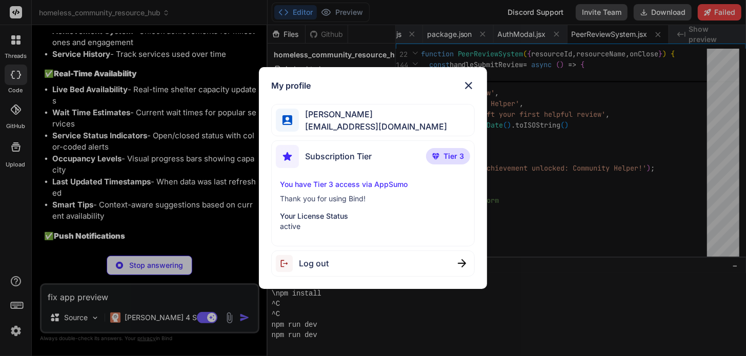  What do you see at coordinates (454, 156) in the screenshot?
I see `span: Tier 3` at bounding box center [454, 156].